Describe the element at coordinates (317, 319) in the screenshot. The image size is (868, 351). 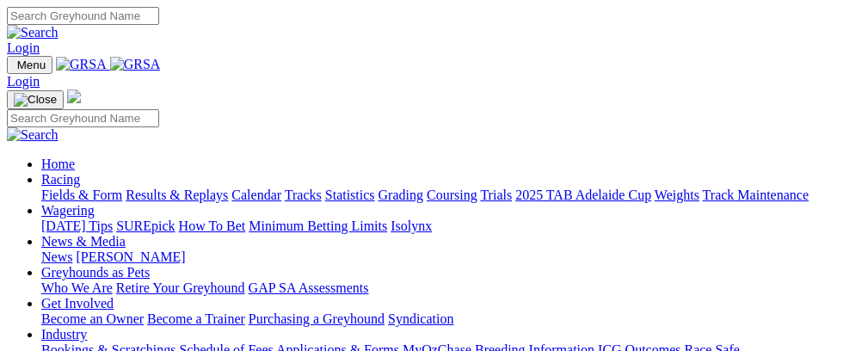
I see `a: Purchasing a Greyhound` at that location.